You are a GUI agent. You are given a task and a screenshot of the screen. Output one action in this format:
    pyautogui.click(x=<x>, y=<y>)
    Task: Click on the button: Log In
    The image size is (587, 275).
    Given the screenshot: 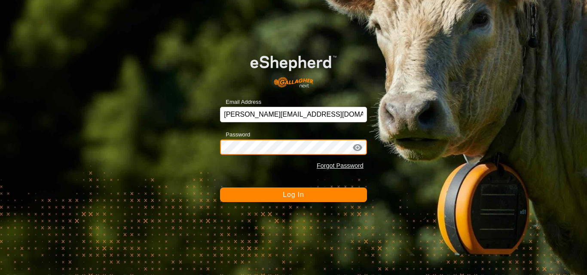 What is the action you would take?
    pyautogui.click(x=293, y=195)
    